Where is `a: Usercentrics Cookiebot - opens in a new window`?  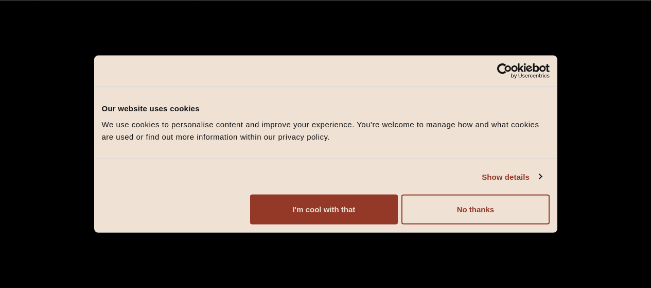
a: Usercentrics Cookiebot - opens in a new window is located at coordinates (505, 71).